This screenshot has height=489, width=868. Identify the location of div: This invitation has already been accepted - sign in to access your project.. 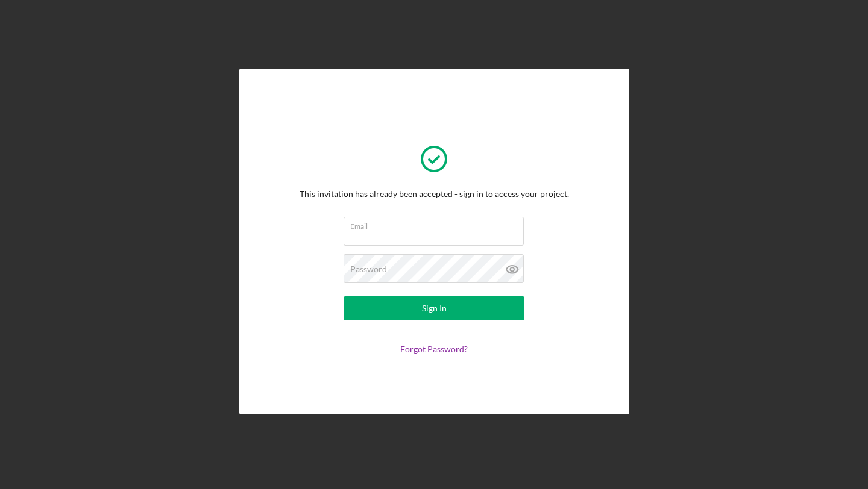
(434, 194).